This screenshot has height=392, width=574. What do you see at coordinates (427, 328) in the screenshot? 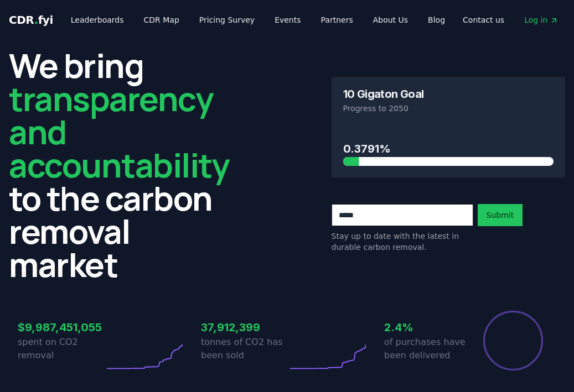
I see `h3: 2.4%` at bounding box center [427, 328].